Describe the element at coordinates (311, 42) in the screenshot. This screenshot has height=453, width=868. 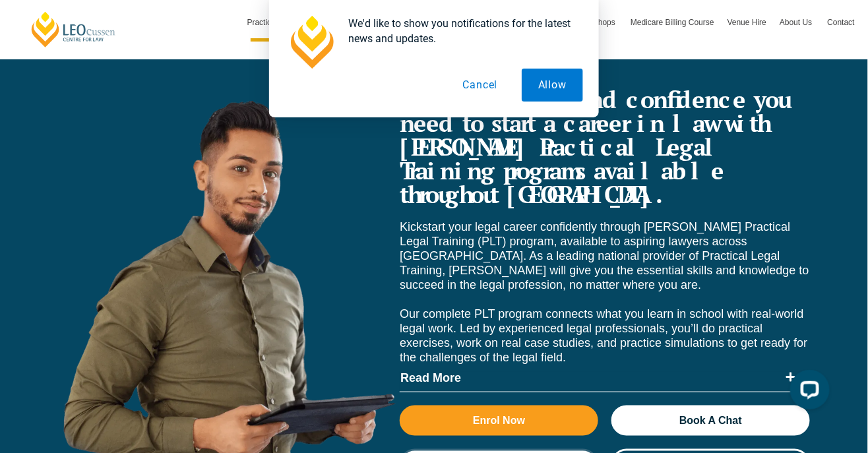
I see `img: notification icon` at that location.